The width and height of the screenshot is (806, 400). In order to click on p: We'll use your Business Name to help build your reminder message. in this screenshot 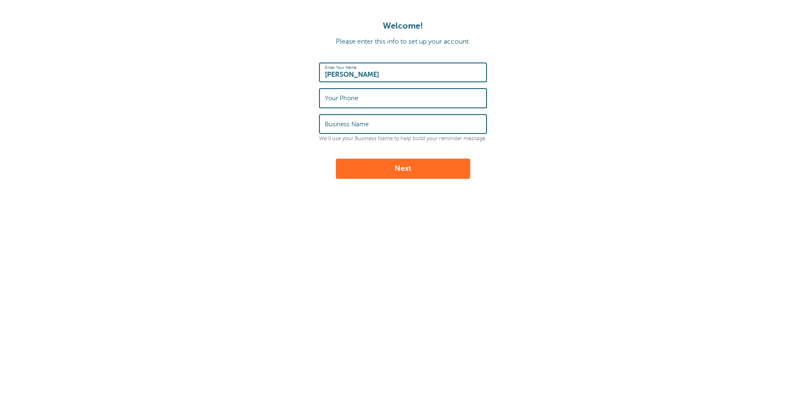, I will do `click(403, 139)`.